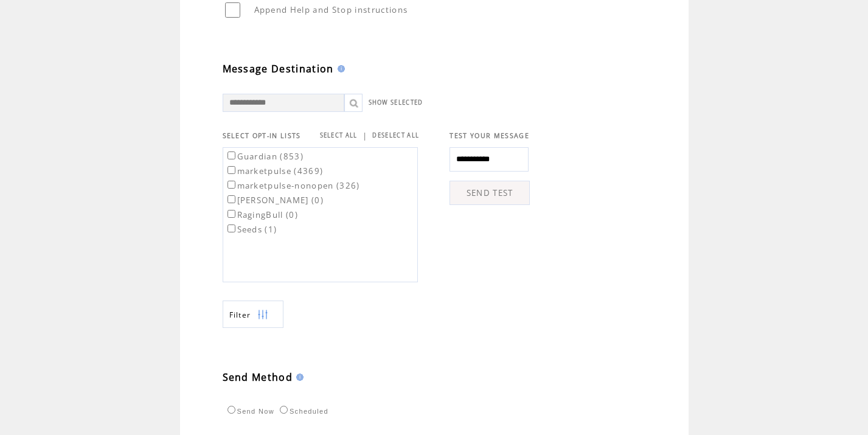 The image size is (868, 435). Describe the element at coordinates (231, 409) in the screenshot. I see `input: Send Now` at that location.